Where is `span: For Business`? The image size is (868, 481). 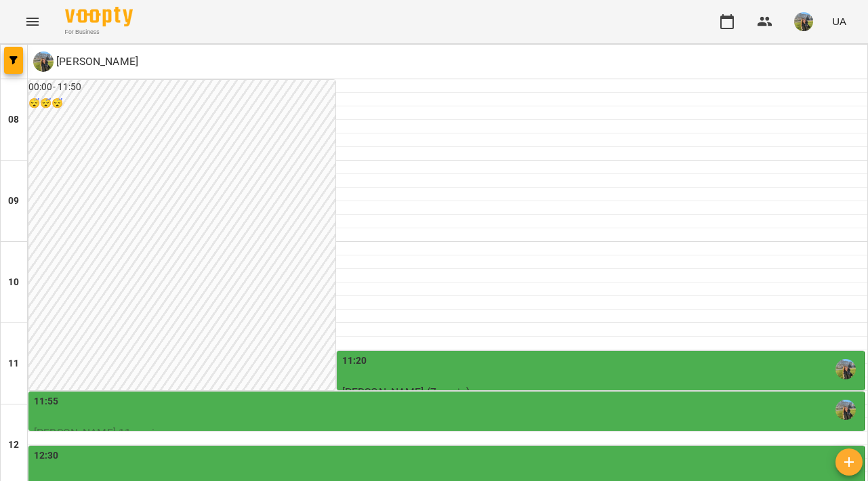 span: For Business is located at coordinates (99, 32).